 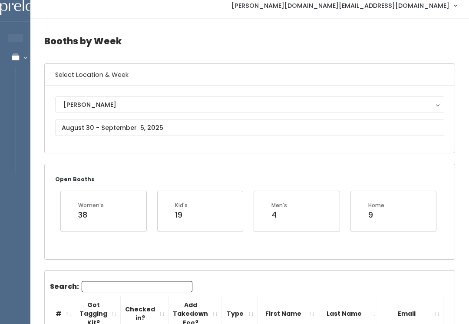 I want to click on div: Men's, so click(x=279, y=205).